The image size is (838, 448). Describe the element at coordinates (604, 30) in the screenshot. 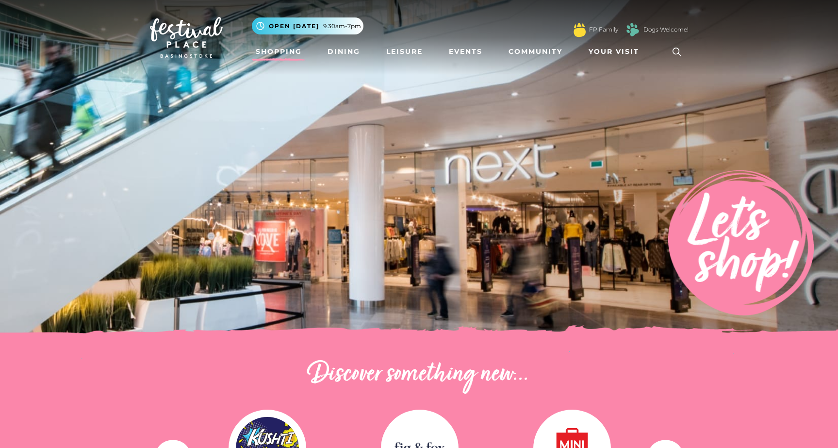

I see `a: FP Family` at that location.